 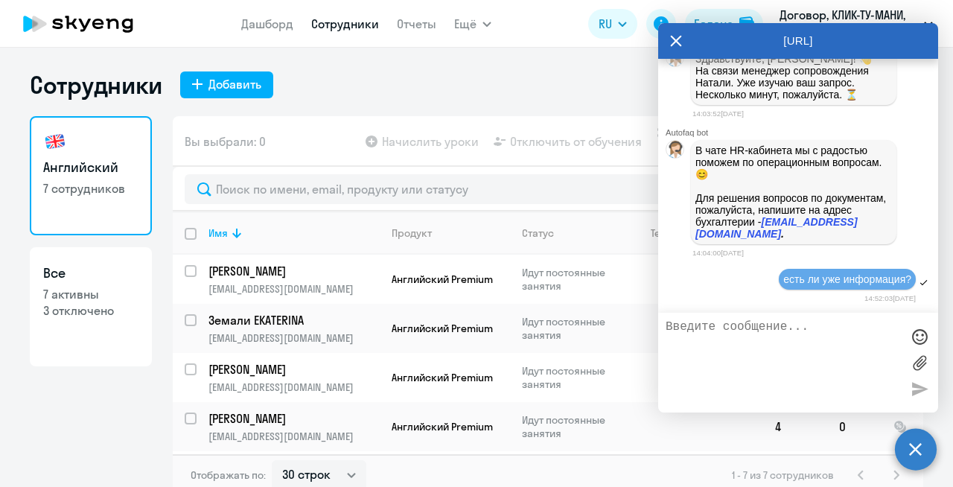 I want to click on span: Отображать по:, so click(x=228, y=475).